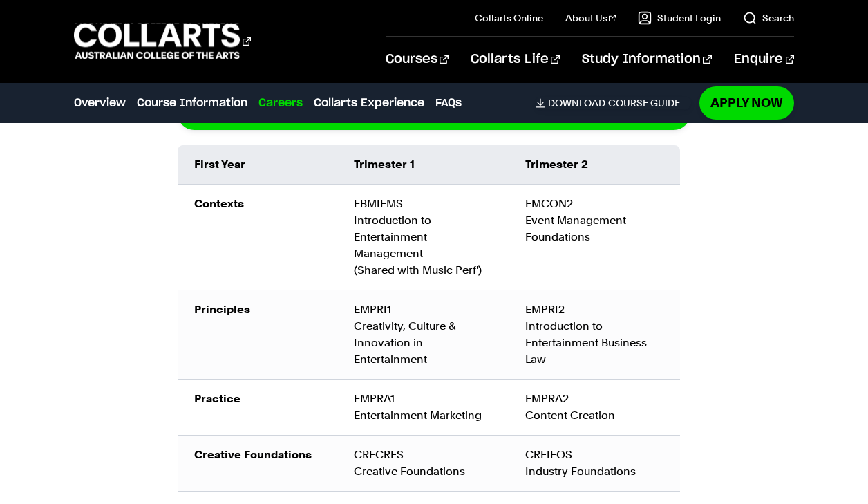 The image size is (868, 504). Describe the element at coordinates (423, 335) in the screenshot. I see `div: EMPRI1 Creativity, Culture & Innovation in Entertainment` at that location.